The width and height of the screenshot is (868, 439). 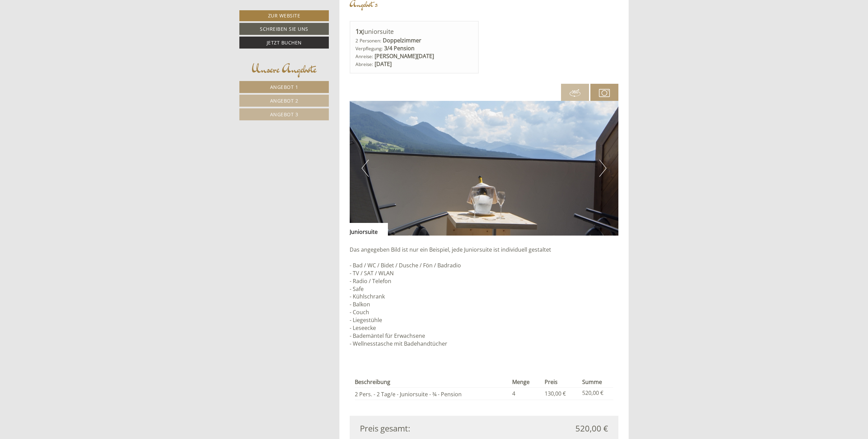 What do you see at coordinates (359, 31) in the screenshot?
I see `b: 1x` at bounding box center [359, 31].